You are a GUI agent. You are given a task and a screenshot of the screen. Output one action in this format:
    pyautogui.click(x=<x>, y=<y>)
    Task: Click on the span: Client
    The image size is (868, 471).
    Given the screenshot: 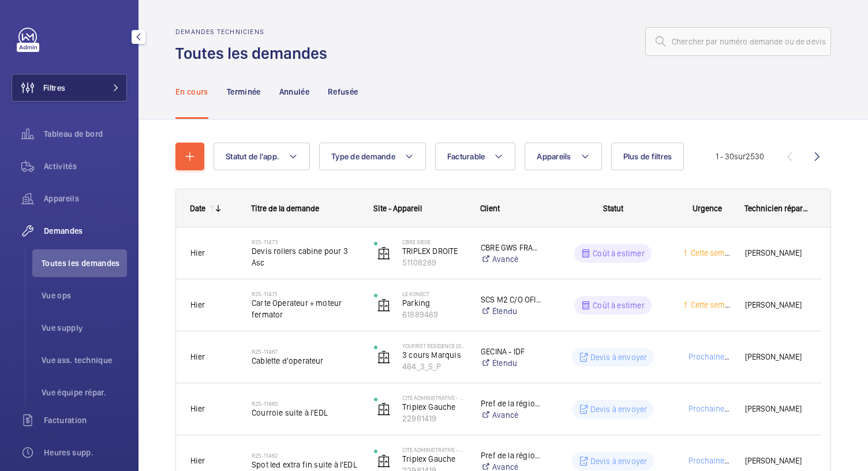 What is the action you would take?
    pyautogui.click(x=490, y=209)
    